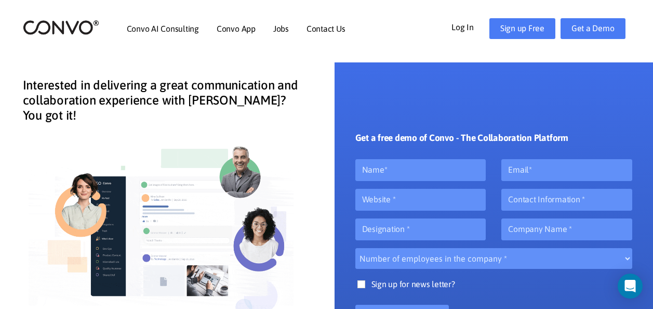  I want to click on input: Company Name *, so click(567, 229).